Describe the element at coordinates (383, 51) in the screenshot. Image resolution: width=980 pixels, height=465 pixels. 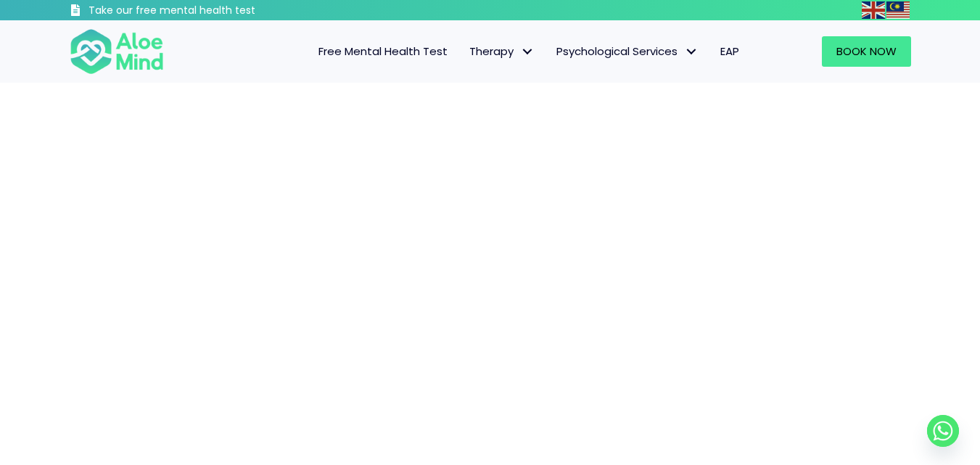
I see `span: Free Mental Health Test` at that location.